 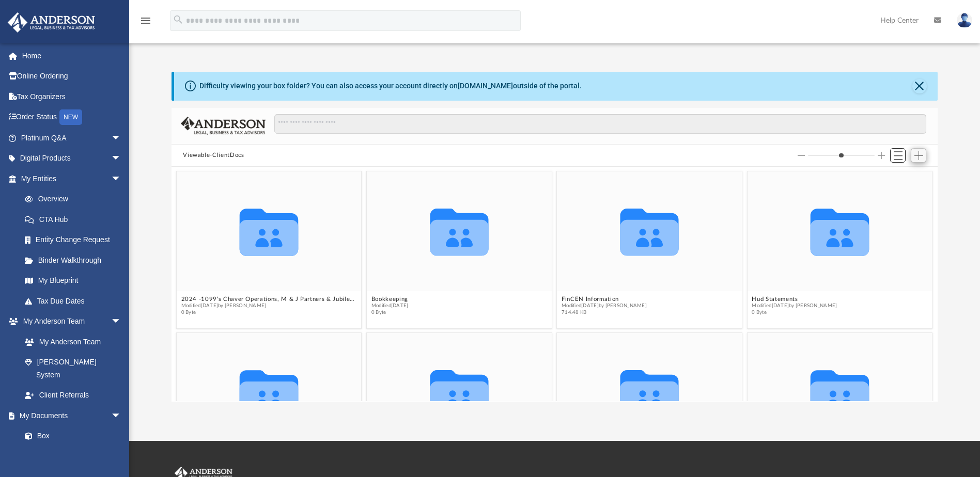 What do you see at coordinates (73, 281) in the screenshot?
I see `a: My Blueprint` at bounding box center [73, 281].